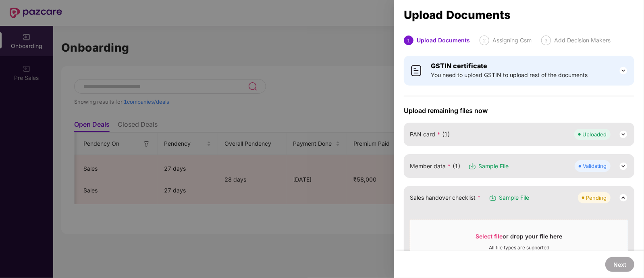 The image size is (644, 278). What do you see at coordinates (489, 236) in the screenshot?
I see `span: Select file` at bounding box center [489, 236].